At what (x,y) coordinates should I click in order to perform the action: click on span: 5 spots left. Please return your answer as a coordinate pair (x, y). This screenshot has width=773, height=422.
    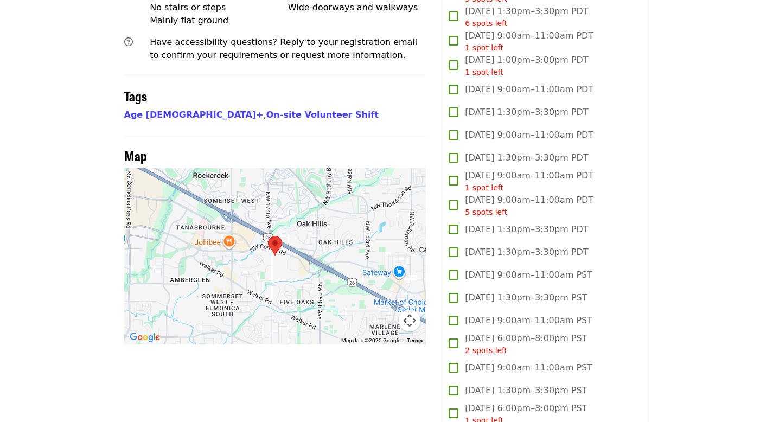
    Looking at the image, I should click on (486, 212).